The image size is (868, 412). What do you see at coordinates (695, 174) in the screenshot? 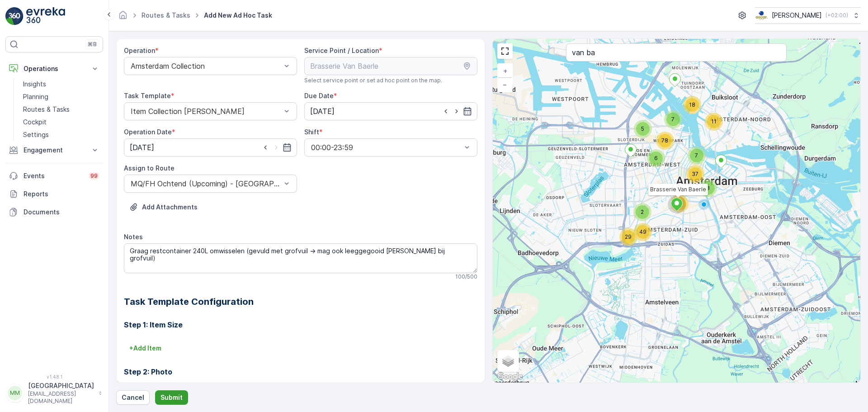
I see `span: 37` at bounding box center [695, 174].